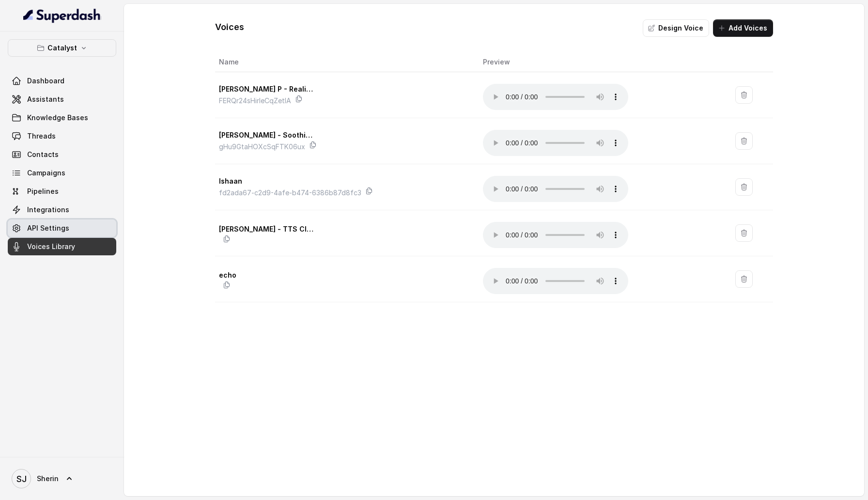 The width and height of the screenshot is (868, 500). I want to click on a: Dashboard, so click(62, 81).